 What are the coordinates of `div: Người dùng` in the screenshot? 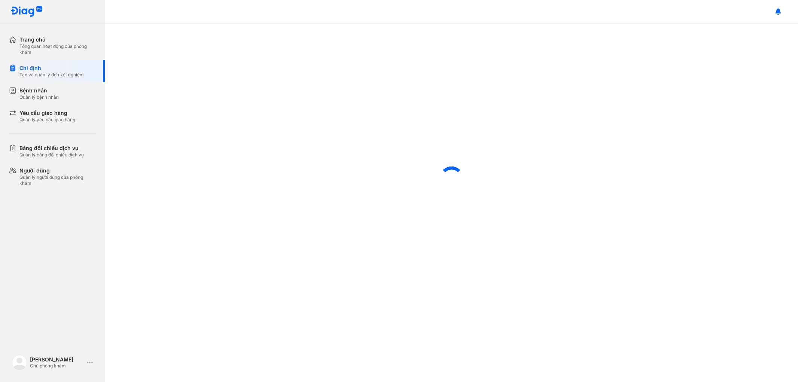 It's located at (58, 171).